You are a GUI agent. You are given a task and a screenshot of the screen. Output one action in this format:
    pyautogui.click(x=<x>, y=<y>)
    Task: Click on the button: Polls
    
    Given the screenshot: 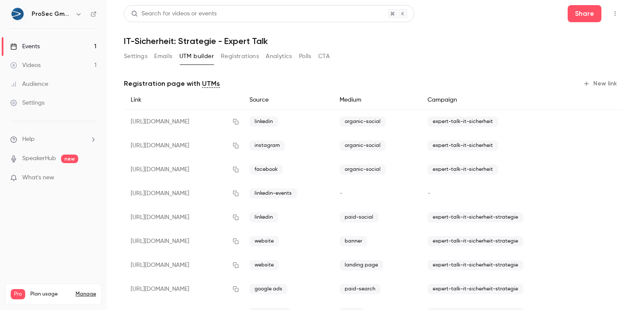 What is the action you would take?
    pyautogui.click(x=305, y=56)
    